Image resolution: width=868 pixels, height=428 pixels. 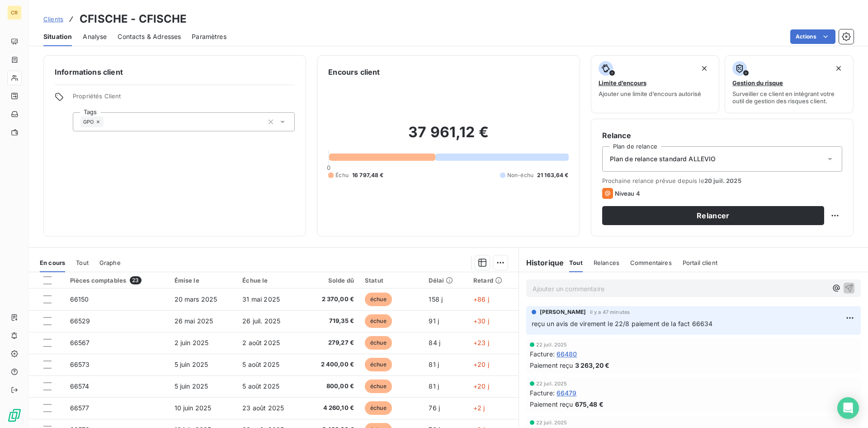 I want to click on span: 2 août 2025, so click(x=261, y=342).